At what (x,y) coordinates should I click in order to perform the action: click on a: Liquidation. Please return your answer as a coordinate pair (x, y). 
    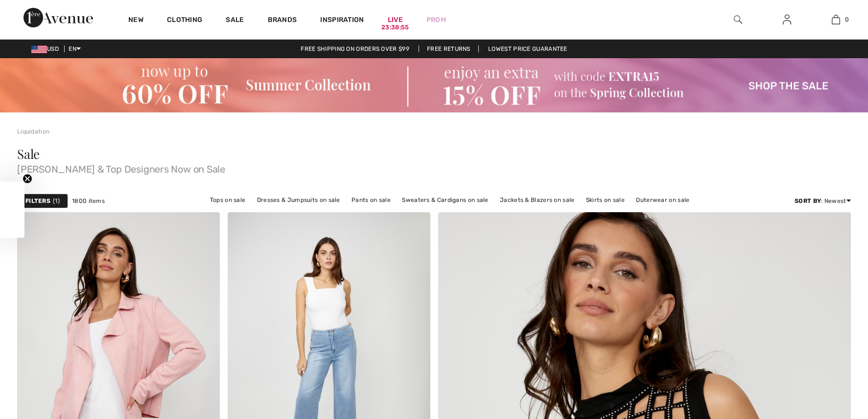
    Looking at the image, I should click on (33, 132).